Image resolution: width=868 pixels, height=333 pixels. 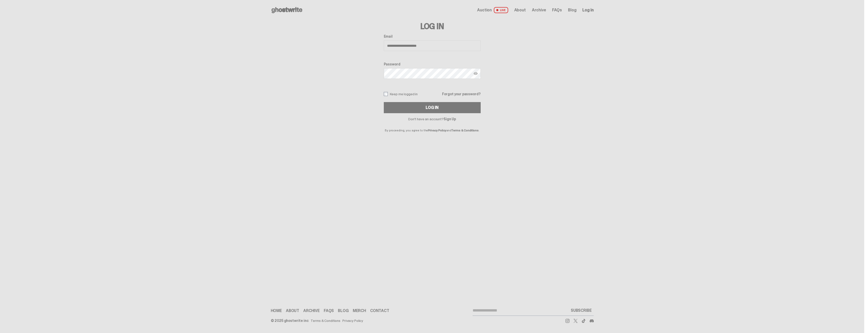 What do you see at coordinates (588, 10) in the screenshot?
I see `span: Log in` at bounding box center [588, 10].